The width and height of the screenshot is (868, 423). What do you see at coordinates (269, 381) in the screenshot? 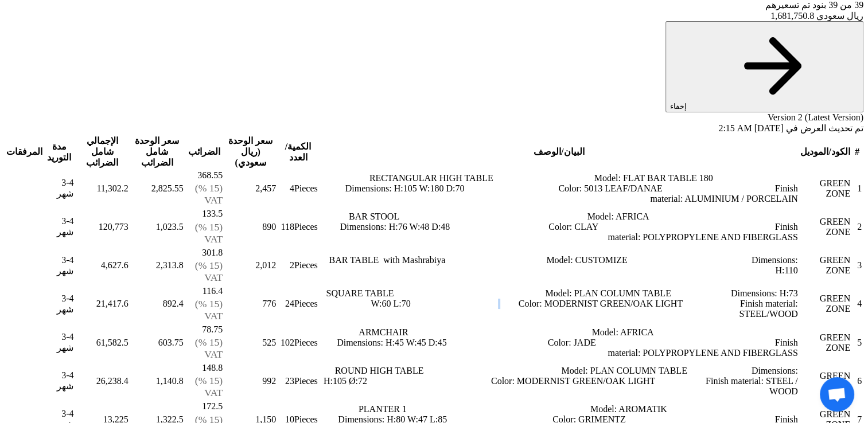
I see `span: 992` at bounding box center [269, 381].